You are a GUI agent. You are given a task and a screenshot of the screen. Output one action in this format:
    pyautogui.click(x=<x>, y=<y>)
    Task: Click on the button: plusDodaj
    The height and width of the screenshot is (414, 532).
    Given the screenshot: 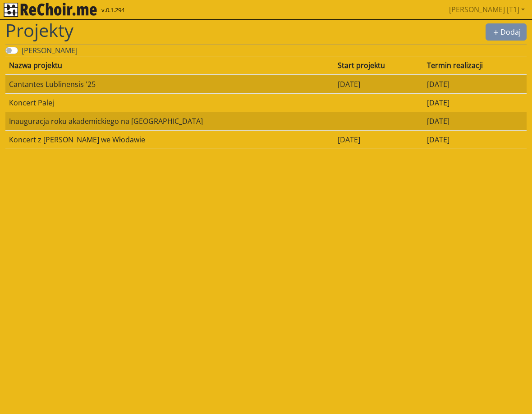 What is the action you would take?
    pyautogui.click(x=506, y=32)
    